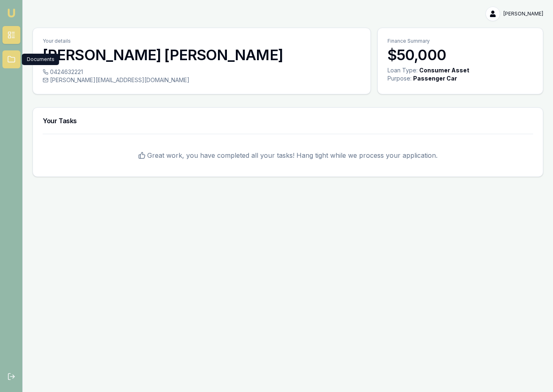  What do you see at coordinates (460, 55) in the screenshot?
I see `h3: $50,000` at bounding box center [460, 55].